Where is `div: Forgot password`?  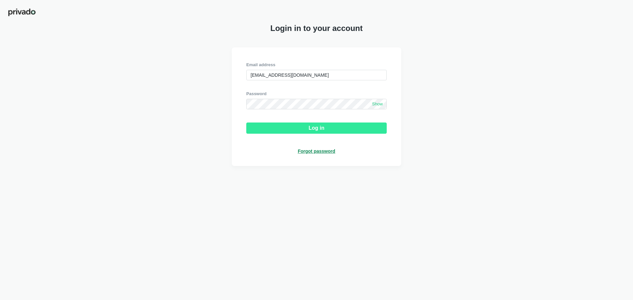 div: Forgot password is located at coordinates (316, 151).